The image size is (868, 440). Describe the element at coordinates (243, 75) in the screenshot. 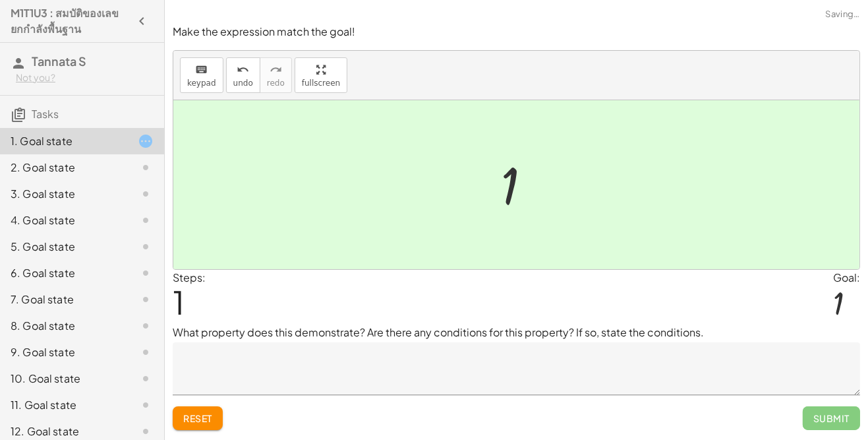

I see `button: undoundo` at that location.